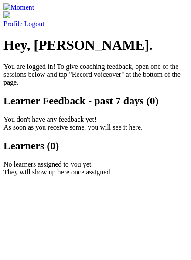 This screenshot has height=260, width=191. I want to click on p: No learners assigned to you yet. They will show up here once assigned., so click(96, 168).